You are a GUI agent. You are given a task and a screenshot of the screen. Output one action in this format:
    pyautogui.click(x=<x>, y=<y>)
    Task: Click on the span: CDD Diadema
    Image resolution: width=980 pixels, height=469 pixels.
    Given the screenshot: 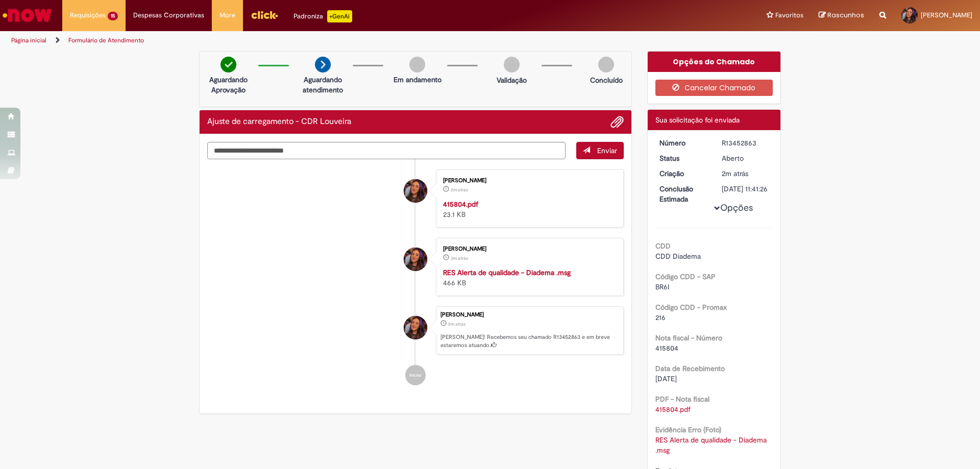 What is the action you would take?
    pyautogui.click(x=678, y=256)
    